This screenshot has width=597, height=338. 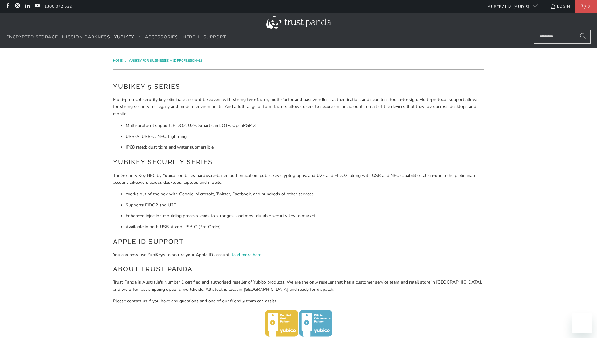 I want to click on a: Accessories, so click(x=162, y=37).